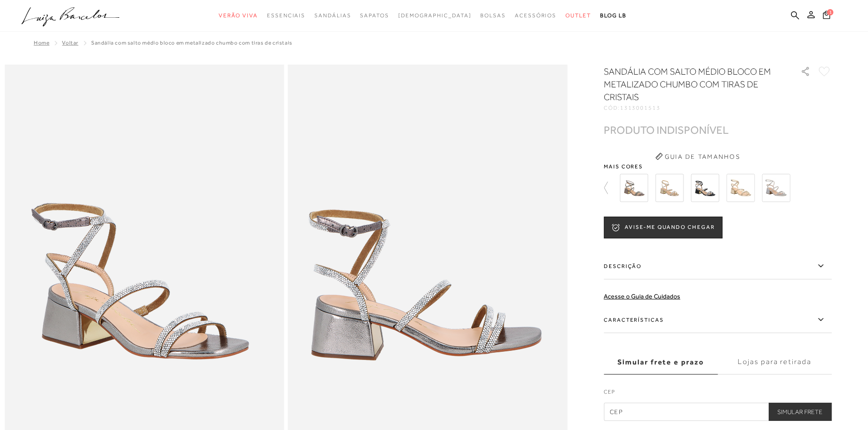  Describe the element at coordinates (718, 167) in the screenshot. I see `span: Mais cores` at that location.